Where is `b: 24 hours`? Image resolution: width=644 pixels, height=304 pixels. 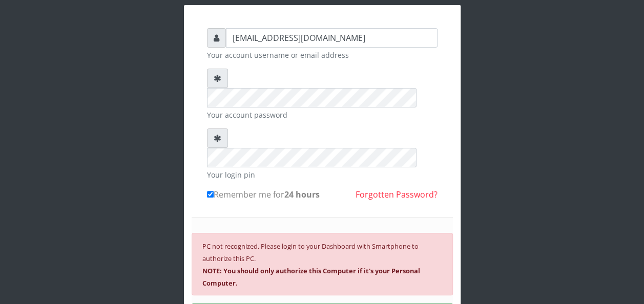
b: 24 hours is located at coordinates (301, 194).